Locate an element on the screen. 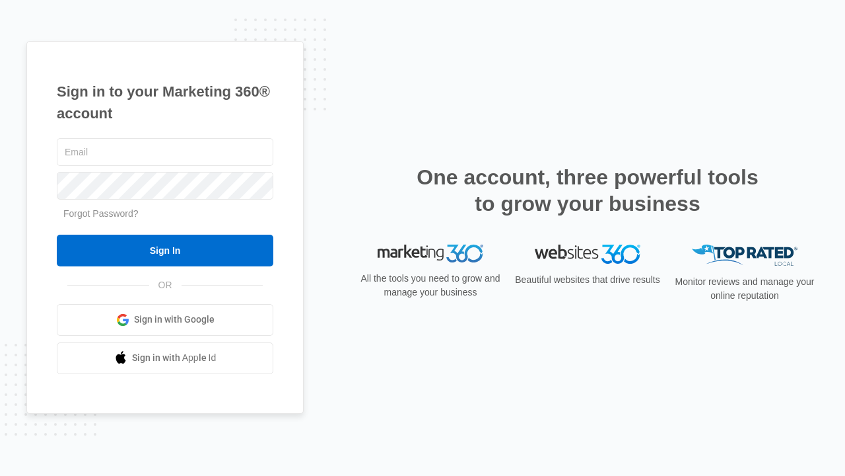 Image resolution: width=845 pixels, height=476 pixels. img: Marketing 360 is located at coordinates (431, 254).